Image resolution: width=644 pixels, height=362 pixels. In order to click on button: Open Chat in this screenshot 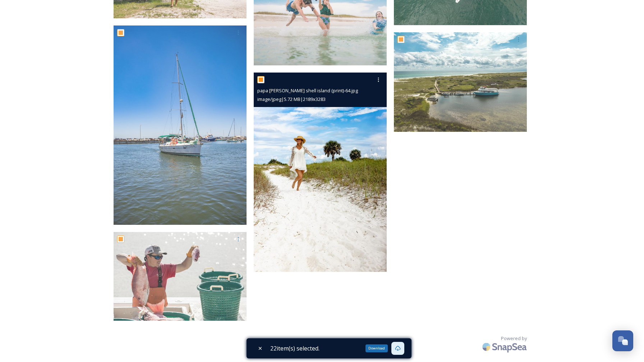, I will do `click(622, 341)`.